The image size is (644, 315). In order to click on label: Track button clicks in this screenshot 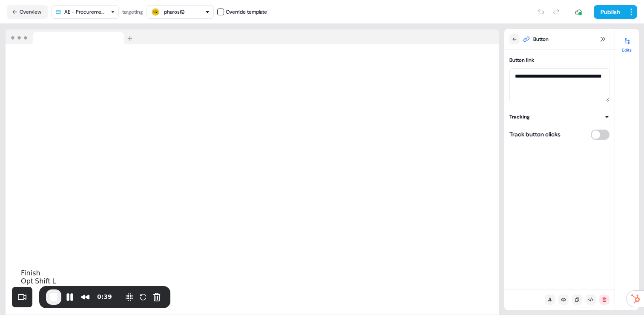, I will do `click(535, 134)`.